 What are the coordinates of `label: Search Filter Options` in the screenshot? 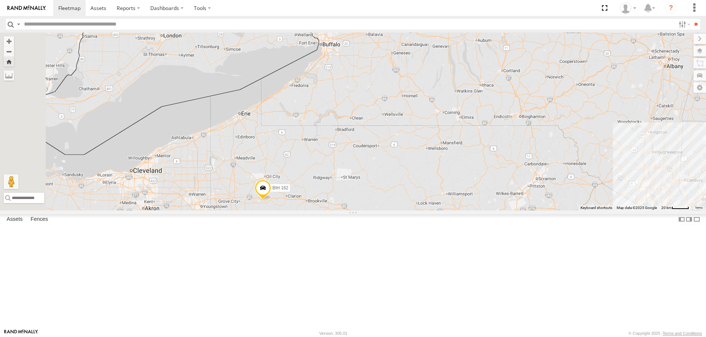 It's located at (684, 24).